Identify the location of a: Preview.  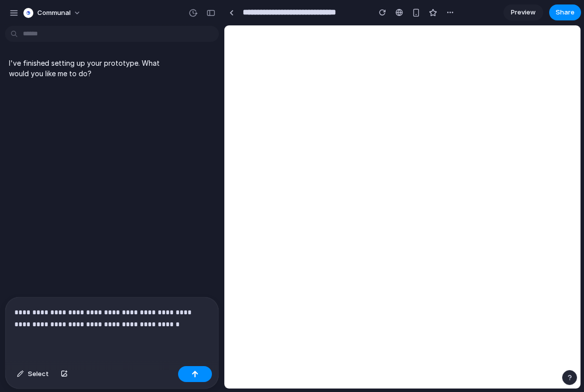
(524, 13).